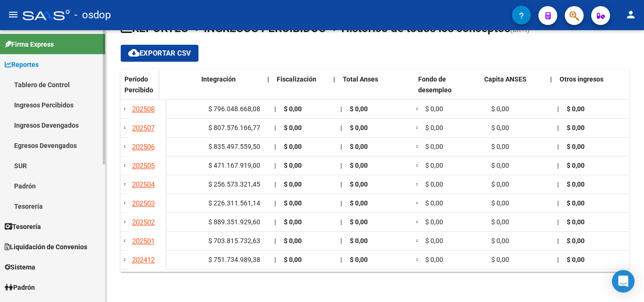  I want to click on span: Padrón, so click(20, 288).